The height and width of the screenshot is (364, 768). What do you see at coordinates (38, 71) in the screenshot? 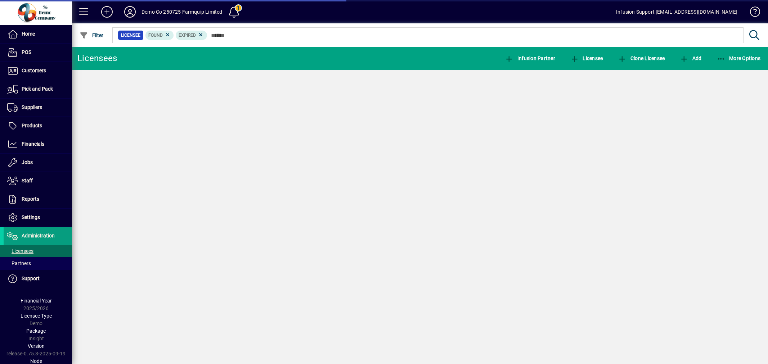
I see `a: Customers` at bounding box center [38, 71].